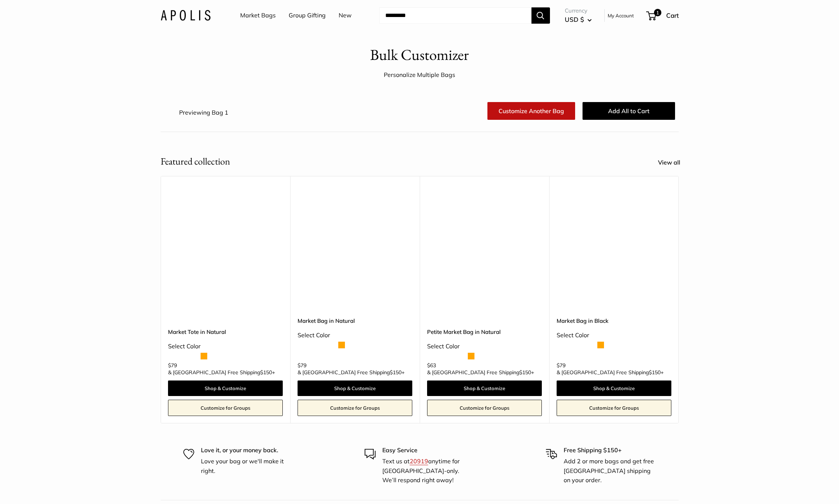 Image resolution: width=839 pixels, height=504 pixels. I want to click on a: 20919, so click(419, 461).